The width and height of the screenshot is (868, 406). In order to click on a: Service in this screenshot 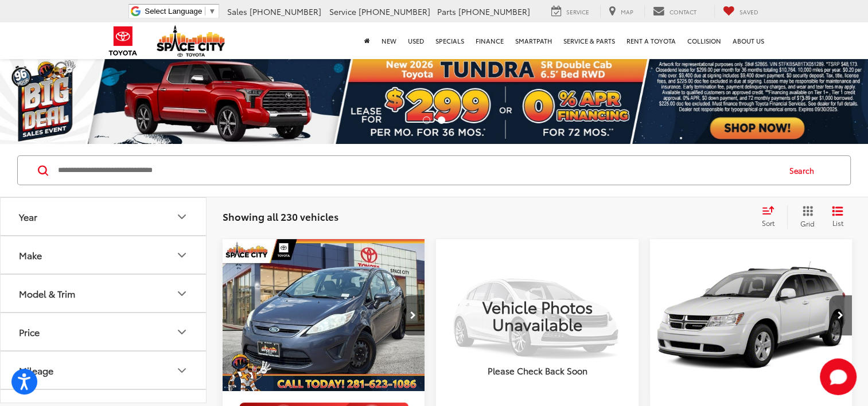, I will do `click(570, 11)`.